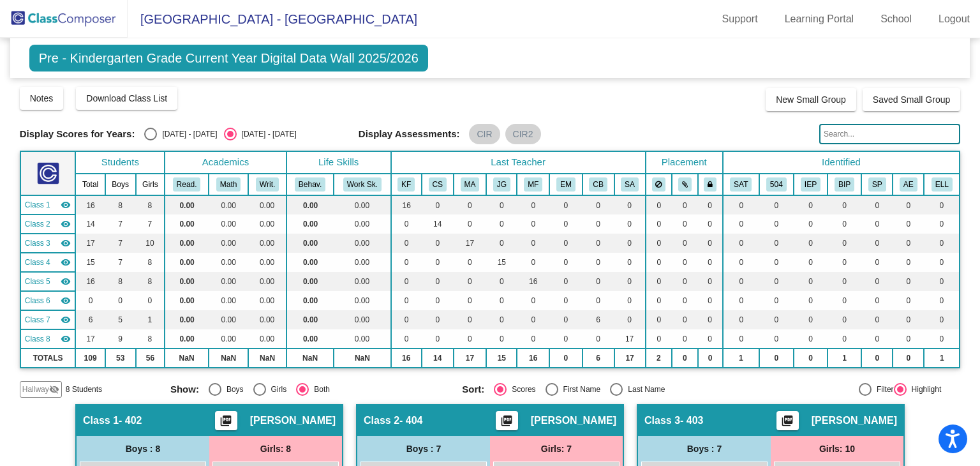  Describe the element at coordinates (501, 185) in the screenshot. I see `th: Jessica Gentry` at that location.